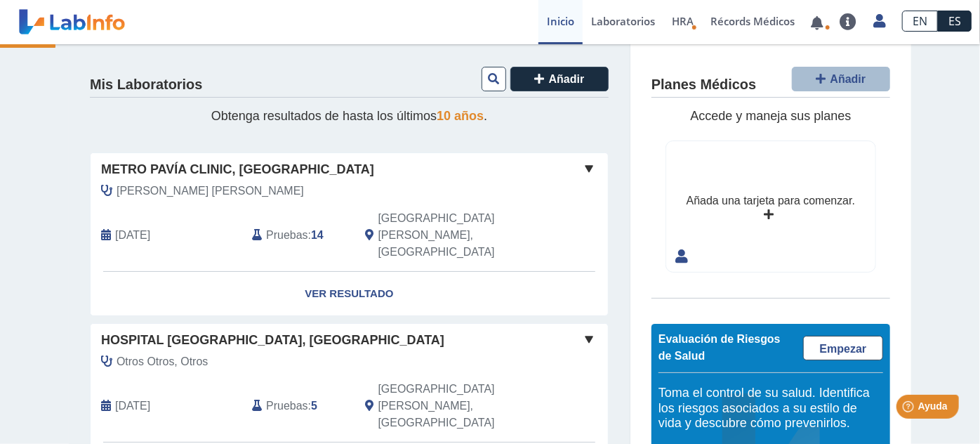  I want to click on a: ES, so click(955, 21).